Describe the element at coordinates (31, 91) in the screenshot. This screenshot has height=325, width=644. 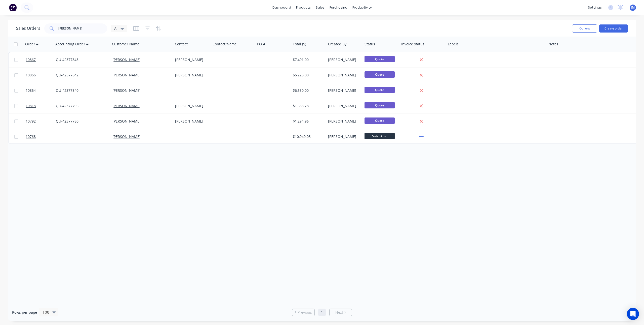
I see `span: 10864` at that location.